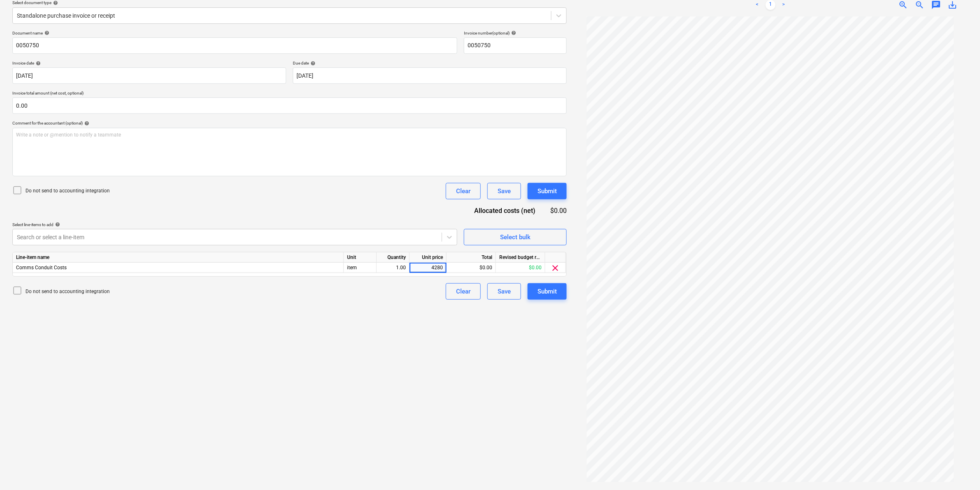 This screenshot has width=980, height=490. What do you see at coordinates (504, 210) in the screenshot?
I see `div: Allocated costs (net)` at bounding box center [504, 210].